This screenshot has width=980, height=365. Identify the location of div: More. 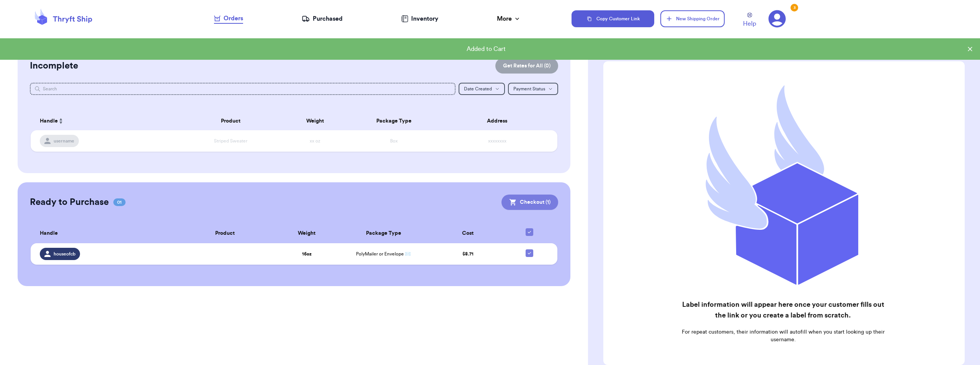
(509, 19).